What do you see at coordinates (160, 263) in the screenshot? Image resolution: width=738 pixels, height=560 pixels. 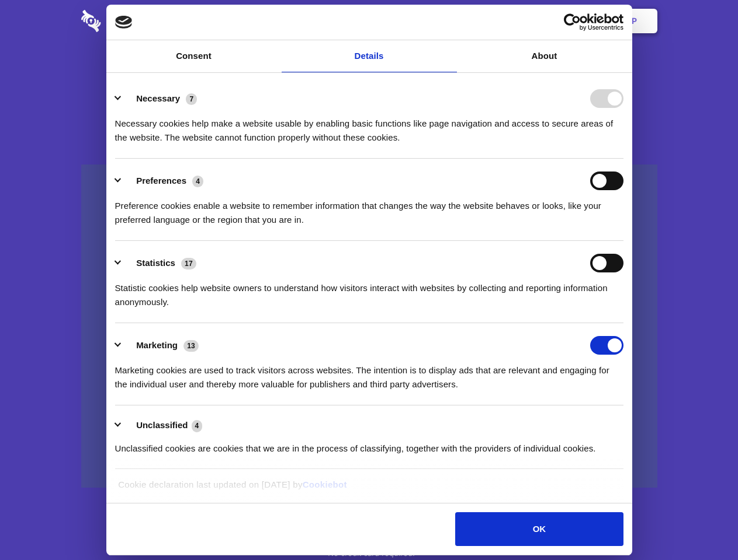 I see `button: Statistics (17)` at bounding box center [160, 263].